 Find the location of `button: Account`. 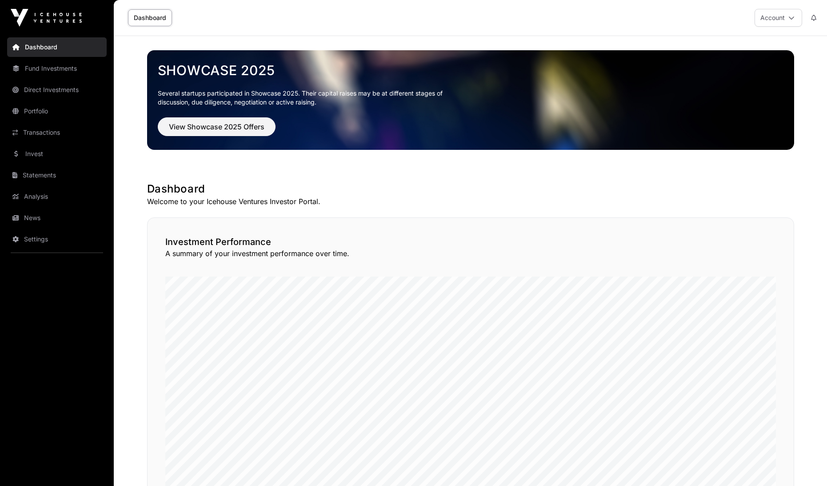

button: Account is located at coordinates (779, 18).